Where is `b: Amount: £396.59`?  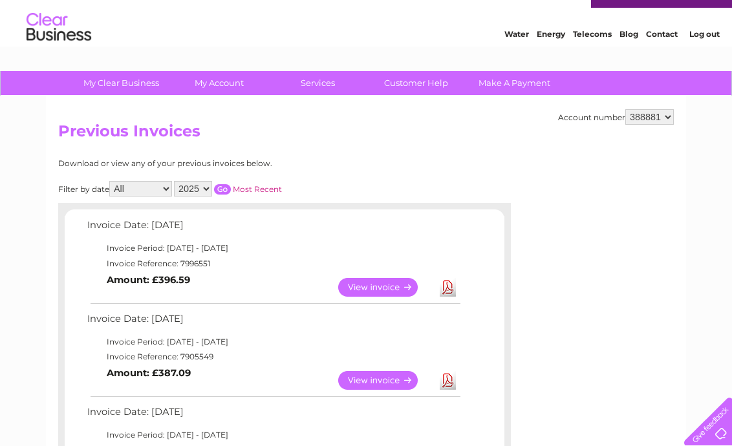
b: Amount: £396.59 is located at coordinates (148, 280).